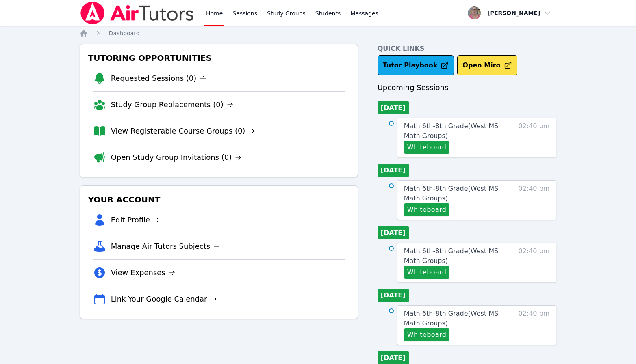  What do you see at coordinates (487, 65) in the screenshot?
I see `button: Open Miro` at bounding box center [487, 65].